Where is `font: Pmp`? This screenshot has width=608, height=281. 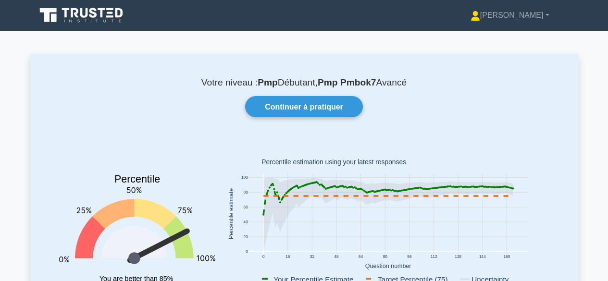
font: Pmp is located at coordinates (268, 82).